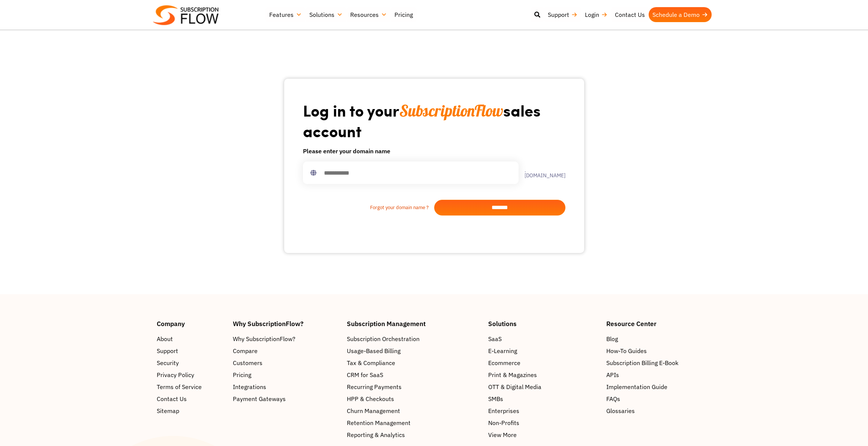  Describe the element at coordinates (374, 387) in the screenshot. I see `span: Recurring Payments` at that location.